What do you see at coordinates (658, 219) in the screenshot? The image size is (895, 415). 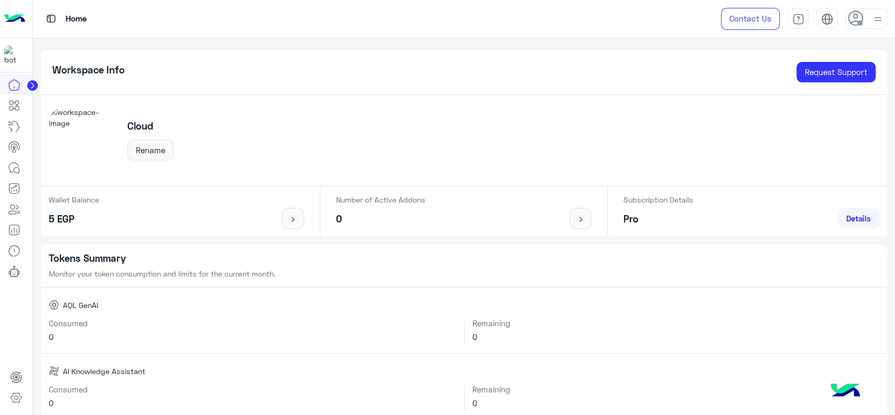 I see `h5: Pro` at bounding box center [658, 219].